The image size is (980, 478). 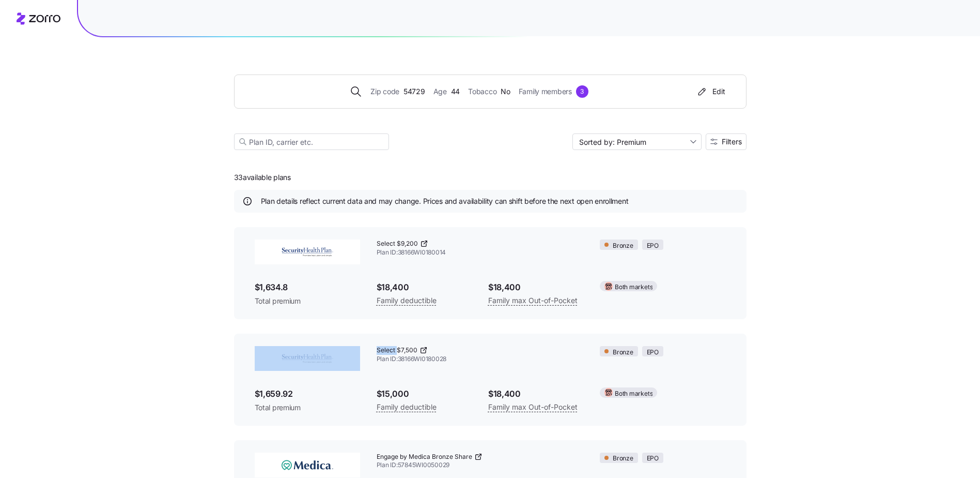 What do you see at coordinates (308, 287) in the screenshot?
I see `span: $1,634.8` at bounding box center [308, 287].